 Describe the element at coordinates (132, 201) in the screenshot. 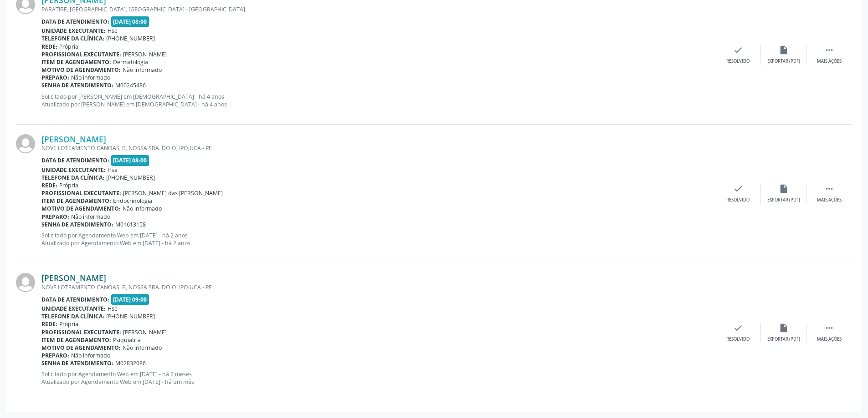

I see `span: Endocrinologia` at that location.